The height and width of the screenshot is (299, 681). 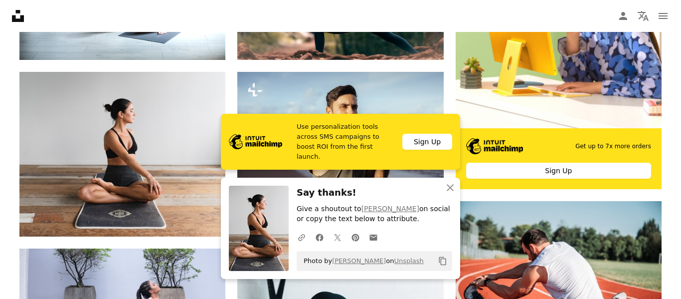 What do you see at coordinates (340, 140) in the screenshot?
I see `img: Athletic man stretching arms before exercise at the beach. Sport and healthy lifestyle.` at bounding box center [340, 140].